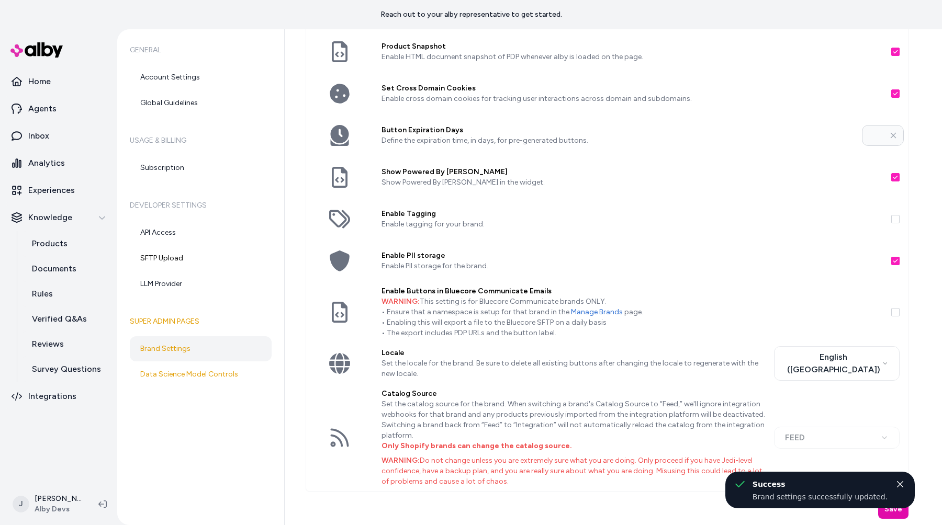  What do you see at coordinates (596, 312) in the screenshot?
I see `a: Manage Brands` at bounding box center [596, 312].